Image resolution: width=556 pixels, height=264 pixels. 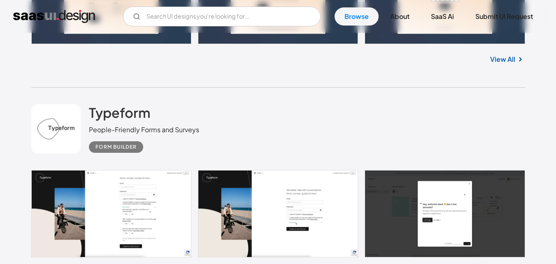 What do you see at coordinates (54, 16) in the screenshot?
I see `a: home` at bounding box center [54, 16].